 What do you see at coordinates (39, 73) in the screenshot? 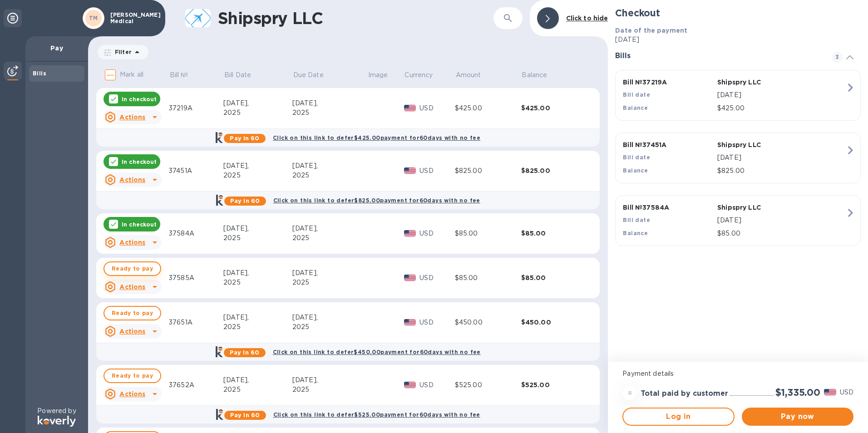
I see `b: Bills` at bounding box center [39, 73].